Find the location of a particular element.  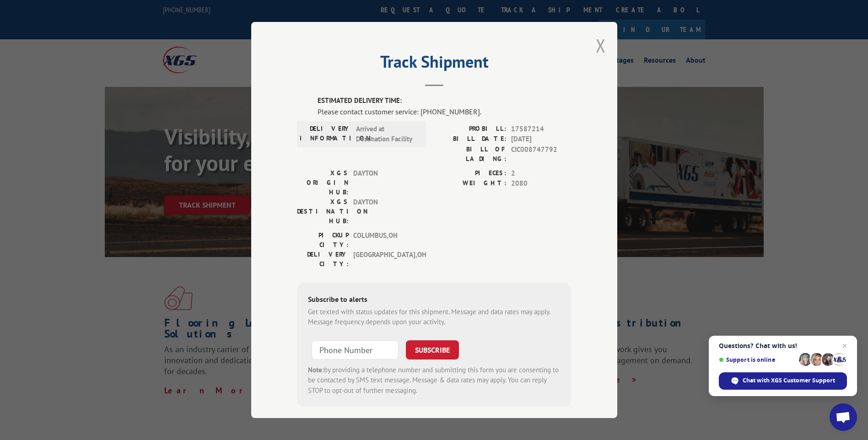

span: 17587214 is located at coordinates (541, 129).